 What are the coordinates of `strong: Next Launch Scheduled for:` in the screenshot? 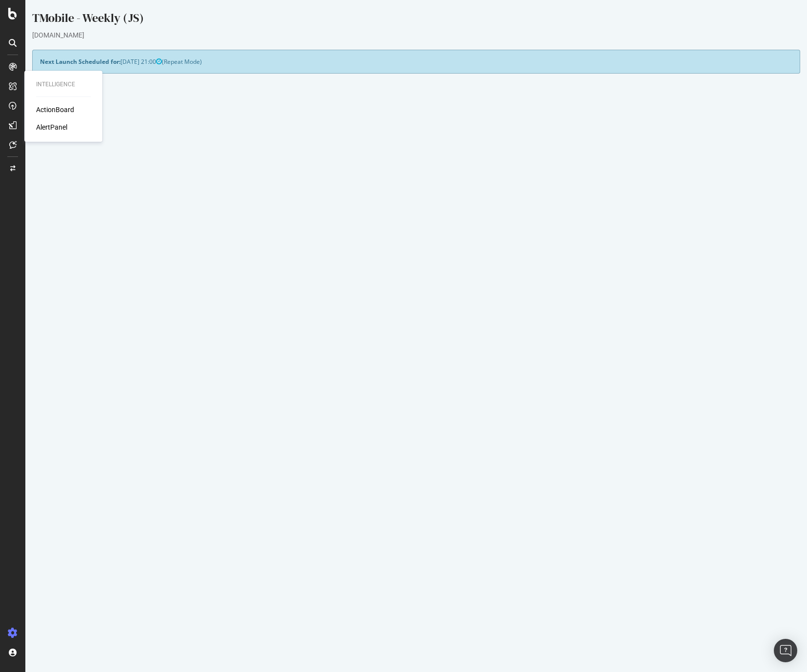 It's located at (55, 61).